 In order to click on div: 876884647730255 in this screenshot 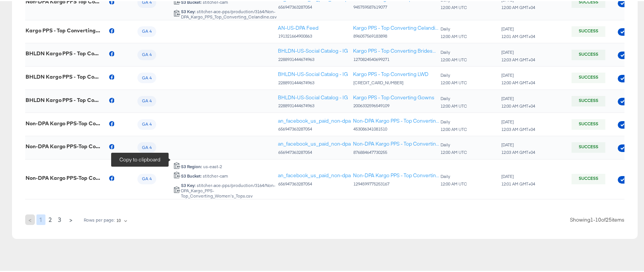, I will do `click(396, 151)`.